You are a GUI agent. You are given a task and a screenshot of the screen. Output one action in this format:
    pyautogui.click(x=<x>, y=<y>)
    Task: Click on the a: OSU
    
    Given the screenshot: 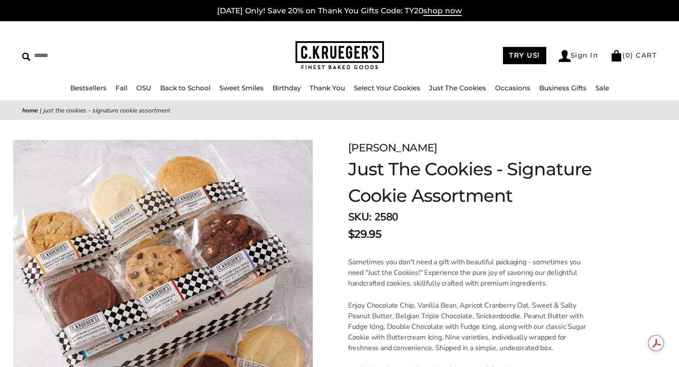 What is the action you would take?
    pyautogui.click(x=144, y=88)
    